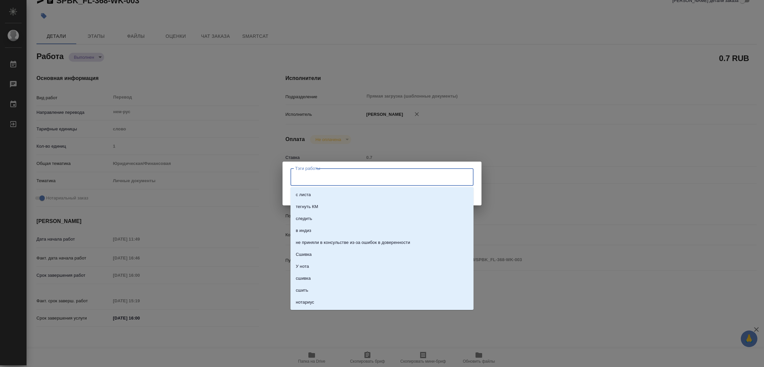 Image resolution: width=764 pixels, height=367 pixels. What do you see at coordinates (302, 266) in the screenshot?
I see `p: У нота` at bounding box center [302, 266].